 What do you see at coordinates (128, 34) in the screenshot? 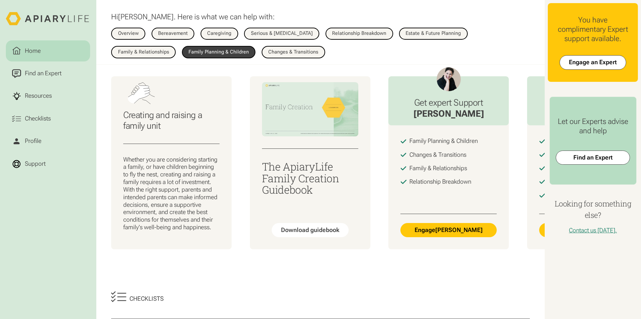
I see `a: Overview` at bounding box center [128, 34].